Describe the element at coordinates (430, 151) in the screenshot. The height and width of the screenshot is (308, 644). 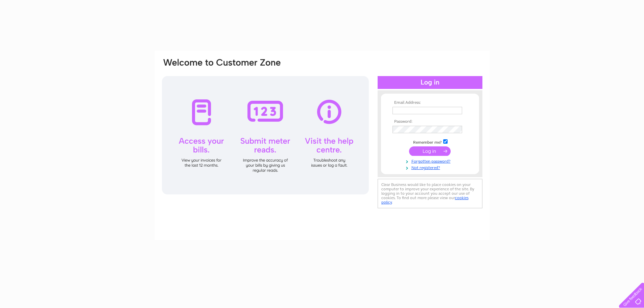
I see `input: Submit` at that location.